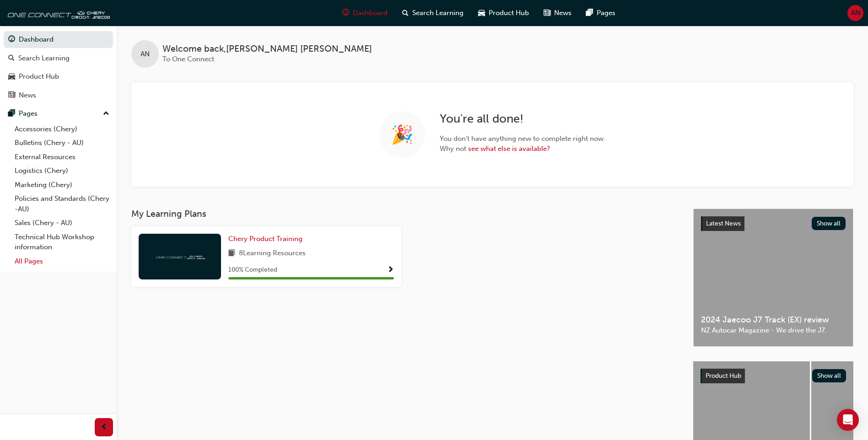 This screenshot has width=868, height=440. What do you see at coordinates (272, 253) in the screenshot?
I see `span: 8 Learning Resources` at bounding box center [272, 253].